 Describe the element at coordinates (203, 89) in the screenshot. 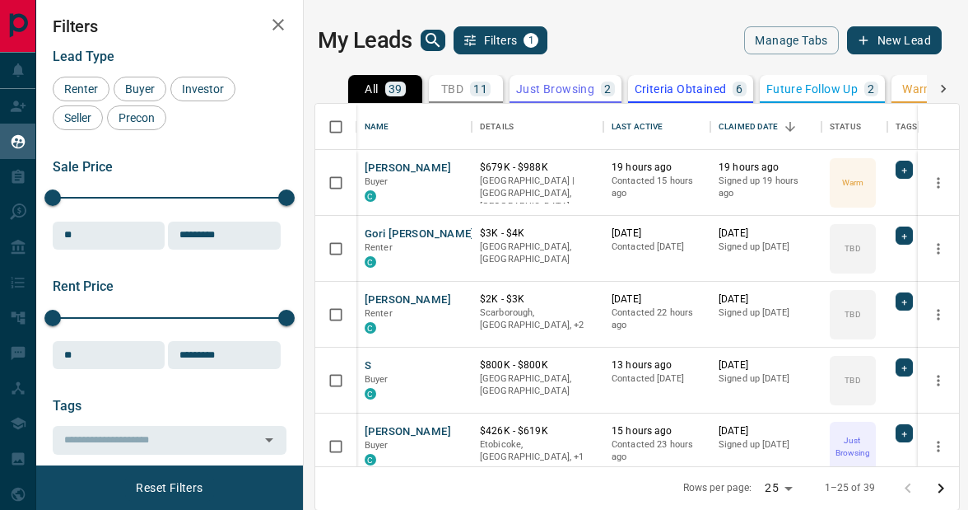

I see `div: Investor` at that location.